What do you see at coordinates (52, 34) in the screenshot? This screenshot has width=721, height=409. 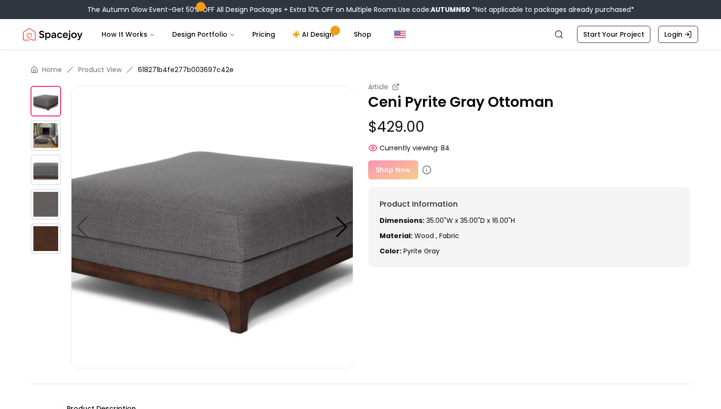 I see `img: Spacejoy Logo` at bounding box center [52, 34].